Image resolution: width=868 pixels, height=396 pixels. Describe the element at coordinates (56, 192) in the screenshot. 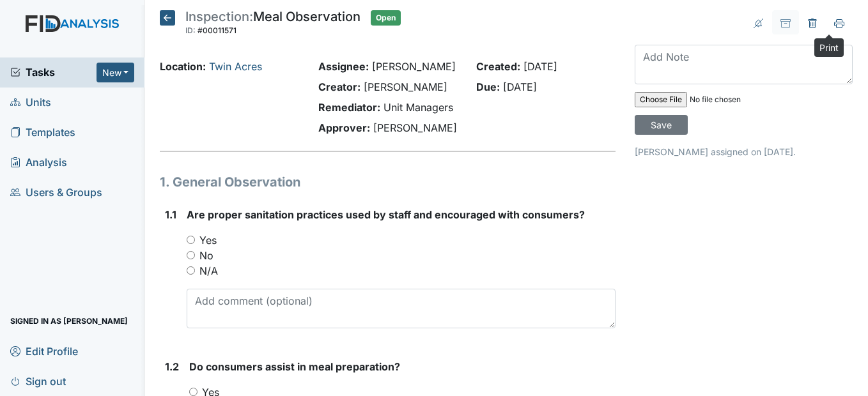

I see `span: Users & Groups` at that location.